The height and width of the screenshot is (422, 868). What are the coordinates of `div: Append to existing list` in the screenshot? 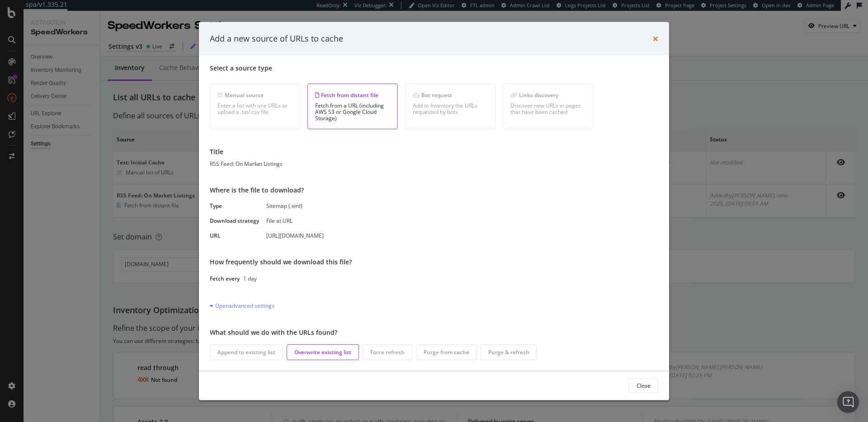 It's located at (247, 352).